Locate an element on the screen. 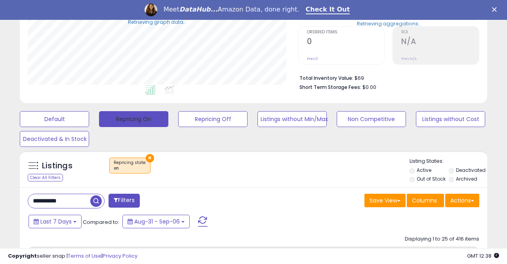 The width and height of the screenshot is (507, 264). button: Non Competitive is located at coordinates (371, 119).